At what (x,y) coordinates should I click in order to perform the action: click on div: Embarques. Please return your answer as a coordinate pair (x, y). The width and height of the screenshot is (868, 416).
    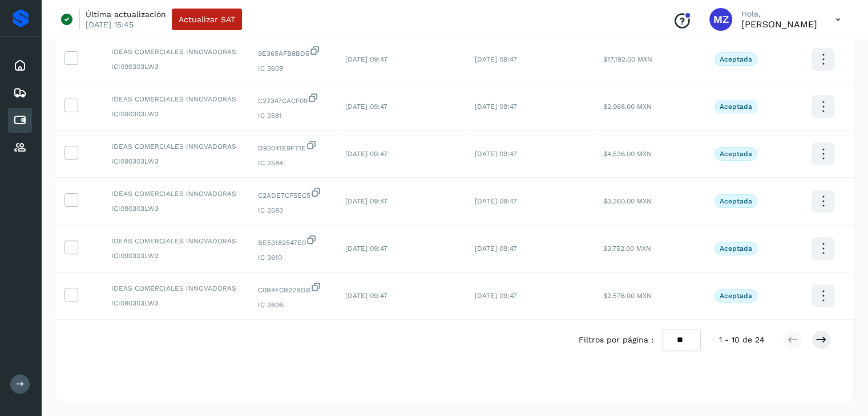
    Looking at the image, I should click on (20, 93).